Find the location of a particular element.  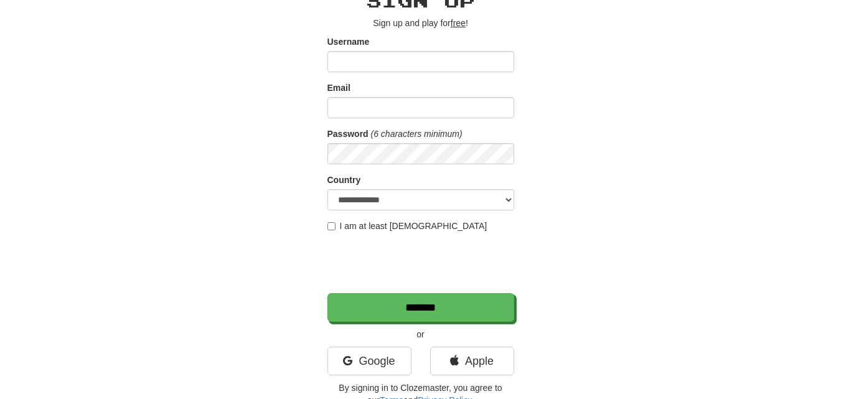

label: Username is located at coordinates (349, 42).